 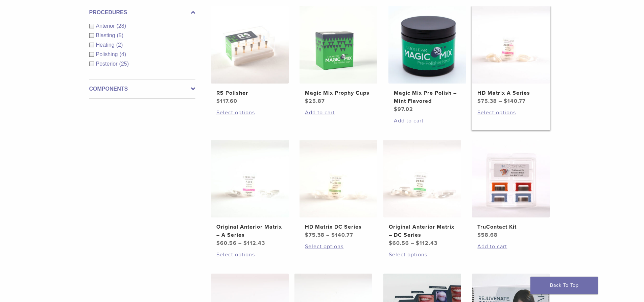 I want to click on a: Select options for “HD Matrix DC Series”, so click(x=338, y=247).